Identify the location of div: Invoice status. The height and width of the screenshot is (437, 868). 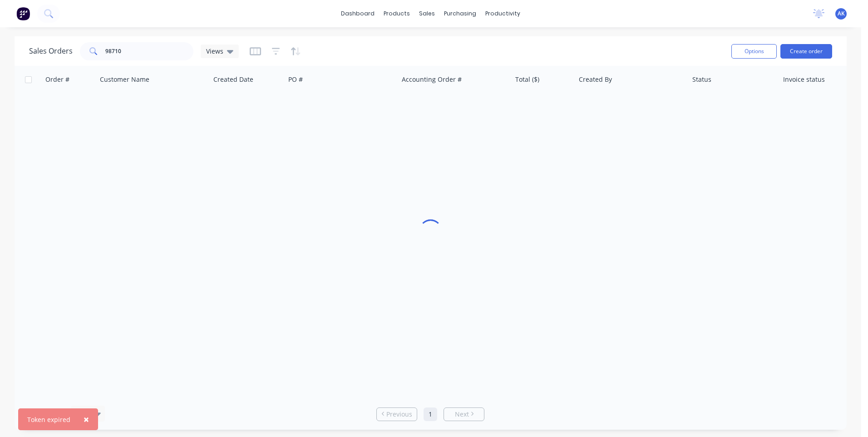
(804, 80).